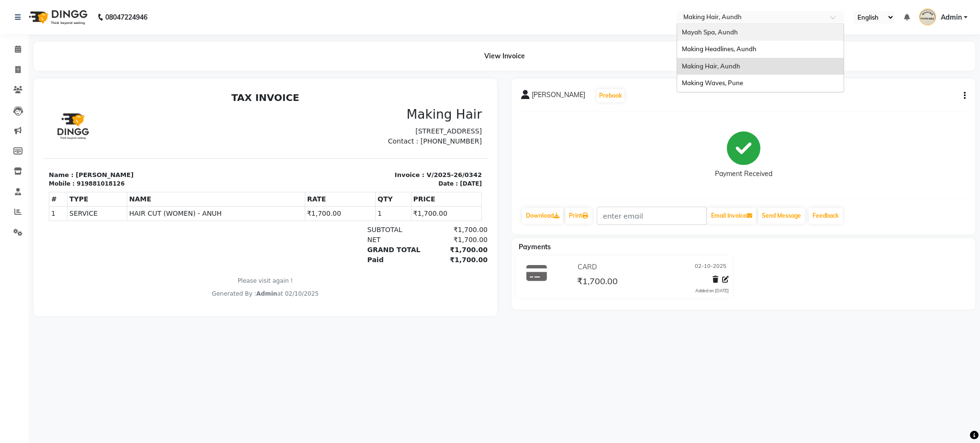 Image resolution: width=980 pixels, height=443 pixels. I want to click on a: Print, so click(579, 216).